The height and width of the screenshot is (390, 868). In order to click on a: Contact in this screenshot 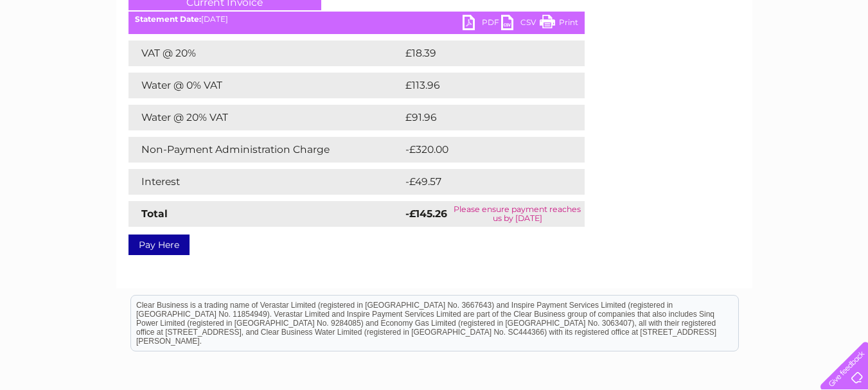, I will do `click(798, 59)`.